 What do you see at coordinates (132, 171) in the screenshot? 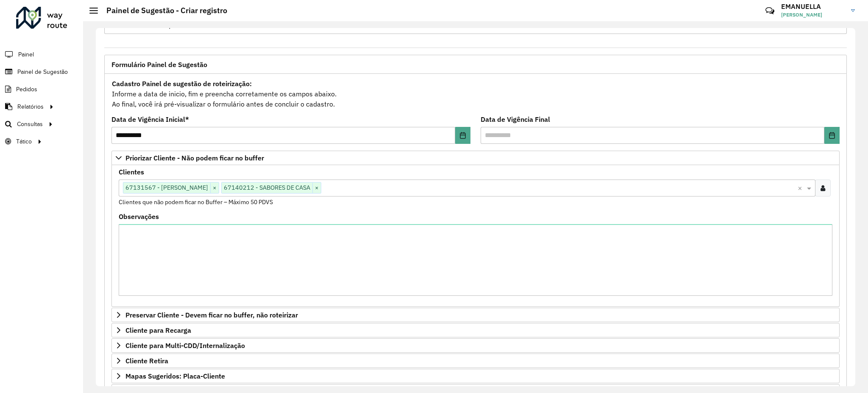
I see `label: Clientes` at bounding box center [132, 171].